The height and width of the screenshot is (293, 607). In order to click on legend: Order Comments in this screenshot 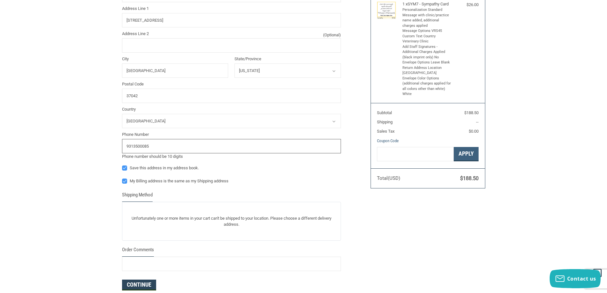, I will do `click(138, 251)`.